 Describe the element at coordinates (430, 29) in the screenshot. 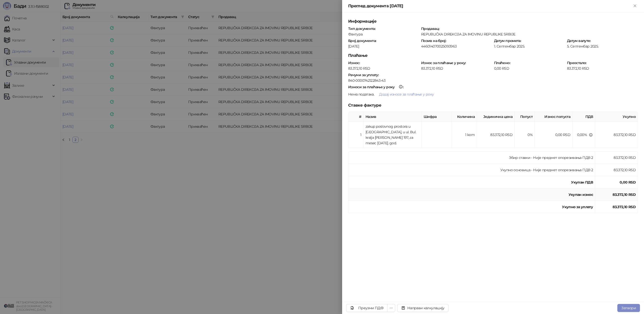

I see `strong: Продавац :` at that location.